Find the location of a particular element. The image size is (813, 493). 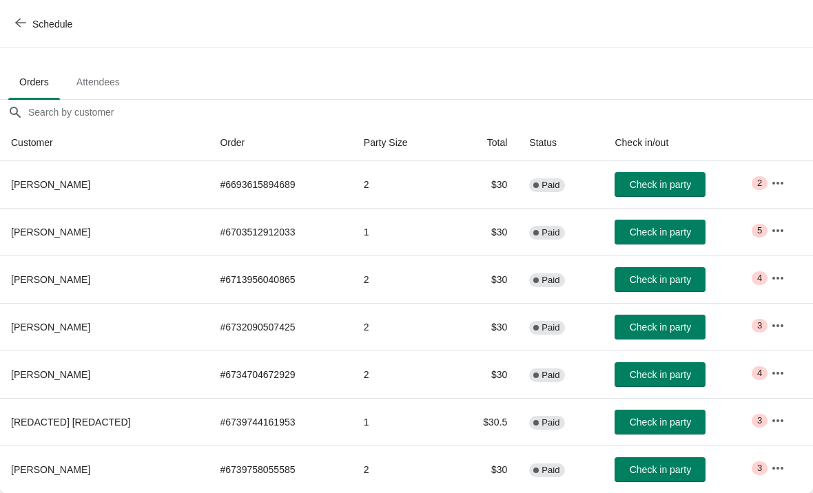

th: Check in/out is located at coordinates (681, 143).